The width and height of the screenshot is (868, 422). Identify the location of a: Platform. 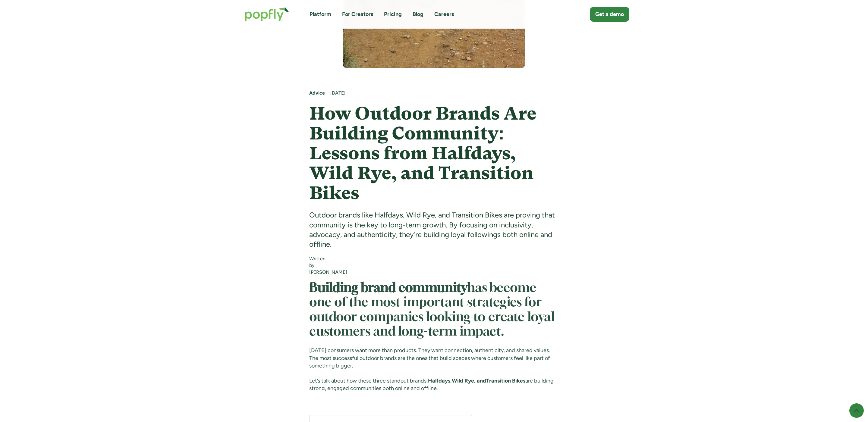
(320, 14).